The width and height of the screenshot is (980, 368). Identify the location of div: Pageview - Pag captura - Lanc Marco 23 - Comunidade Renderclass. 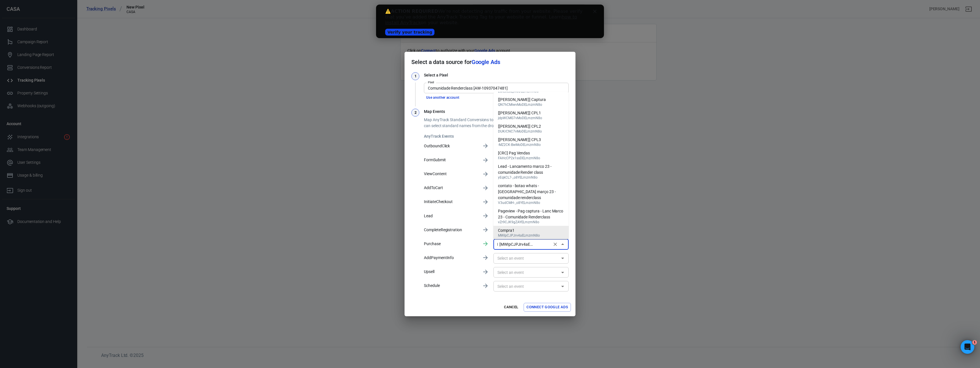
(531, 214).